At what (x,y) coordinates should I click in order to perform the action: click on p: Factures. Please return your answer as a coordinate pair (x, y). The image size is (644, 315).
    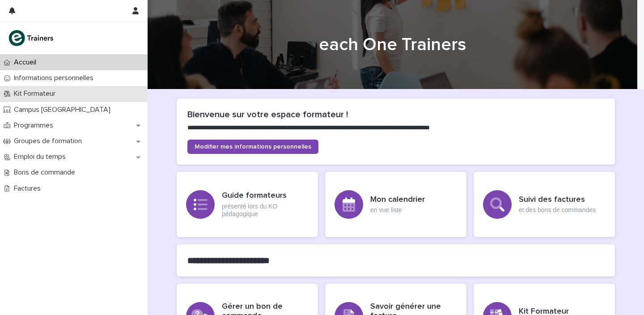
    Looking at the image, I should click on (29, 188).